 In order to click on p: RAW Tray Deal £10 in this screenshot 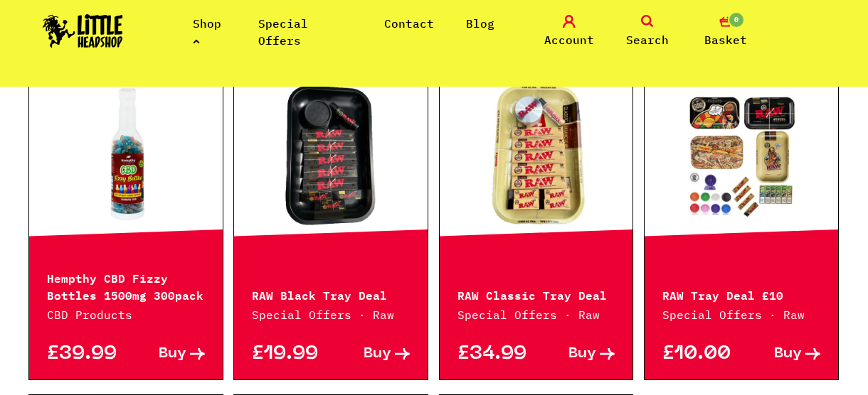, I will do `click(742, 294)`.